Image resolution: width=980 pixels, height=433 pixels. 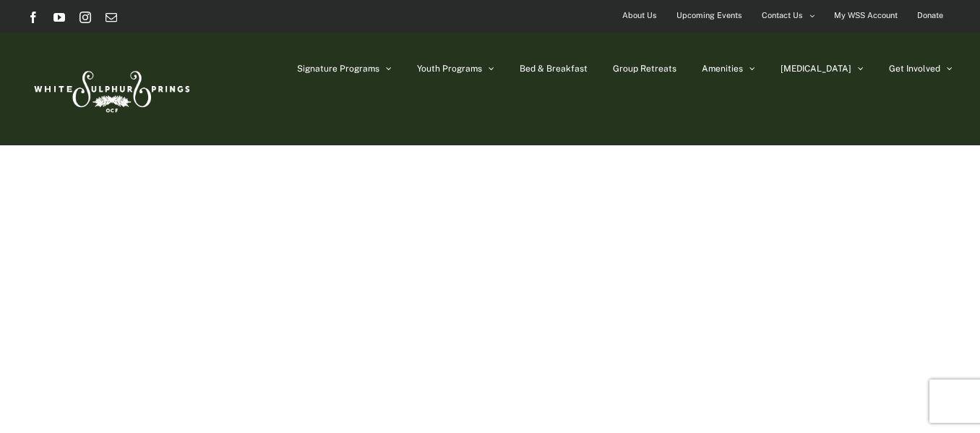 What do you see at coordinates (111, 89) in the screenshot?
I see `img: White Sulphur Springs Logo` at bounding box center [111, 89].